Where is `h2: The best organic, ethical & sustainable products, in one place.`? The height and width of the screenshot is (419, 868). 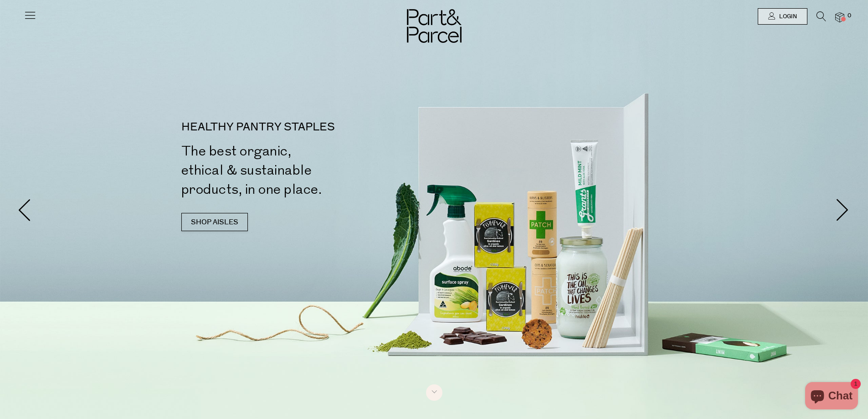 h2: The best organic, ethical & sustainable products, in one place. is located at coordinates (309, 171).